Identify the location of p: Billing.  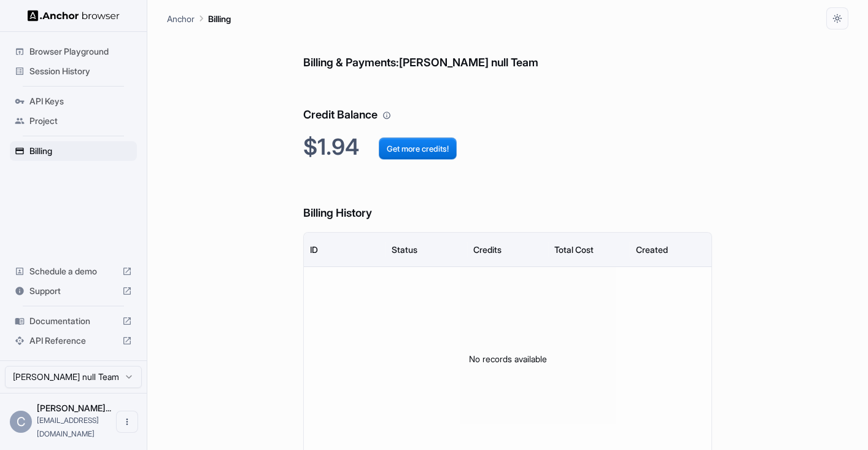
(219, 18).